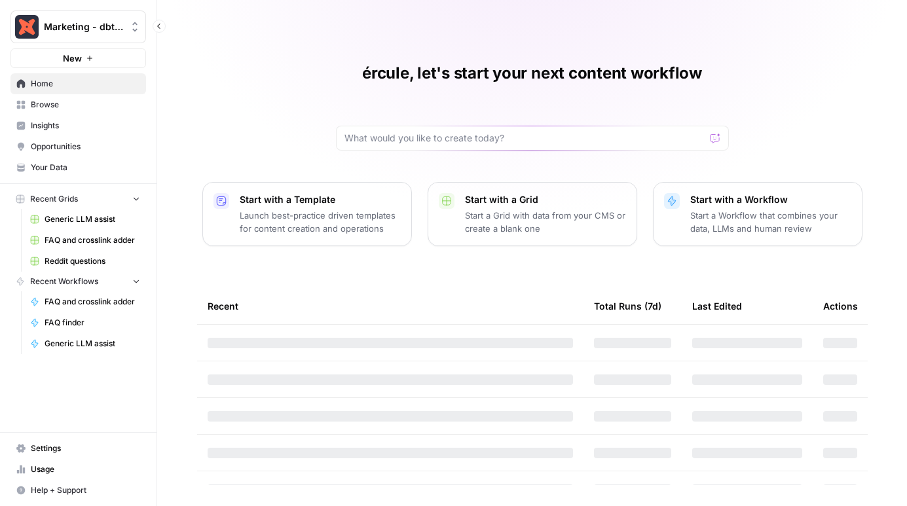  Describe the element at coordinates (320, 200) in the screenshot. I see `p: Start with a Template` at that location.